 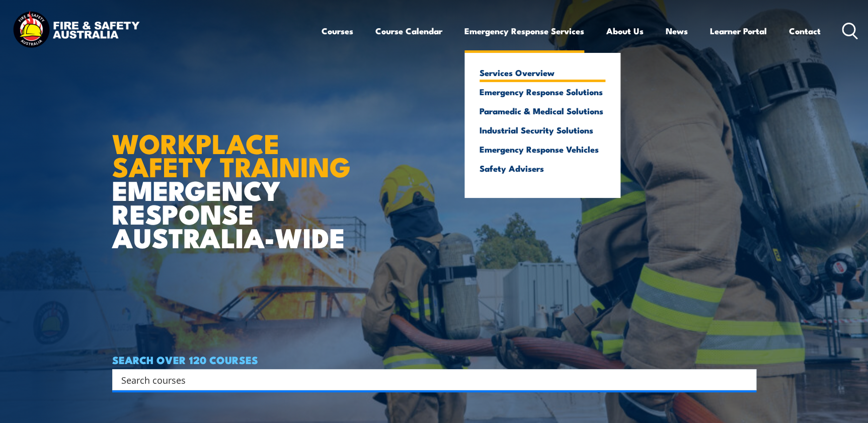 I want to click on a: Industrial Security Solutions, so click(x=542, y=130).